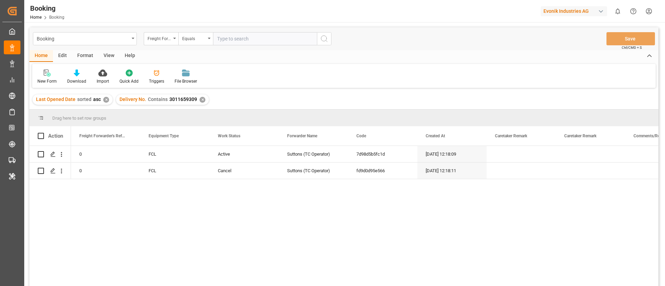 The image size is (665, 286). What do you see at coordinates (102, 136) in the screenshot?
I see `span: Freight Forwarder's Reference No.` at bounding box center [102, 136].